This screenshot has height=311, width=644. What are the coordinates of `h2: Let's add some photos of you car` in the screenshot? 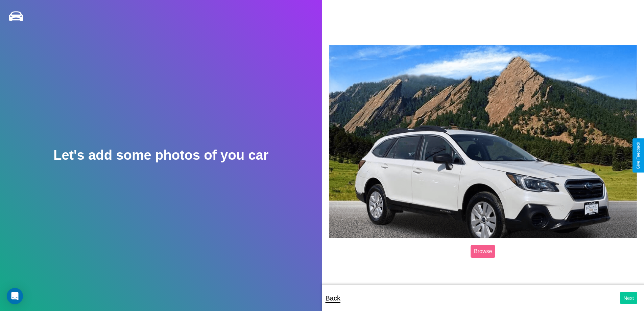 It's located at (161, 155).